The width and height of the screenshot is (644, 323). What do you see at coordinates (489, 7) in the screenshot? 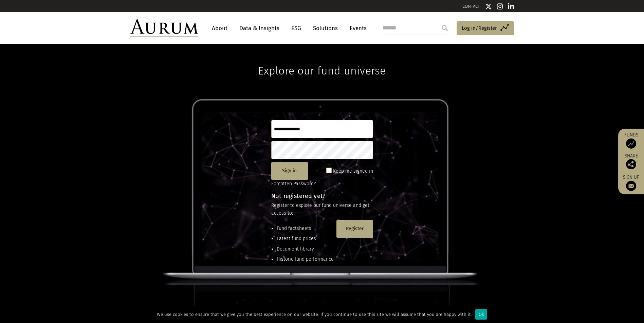
I see `img: Twitter icon` at bounding box center [489, 7].